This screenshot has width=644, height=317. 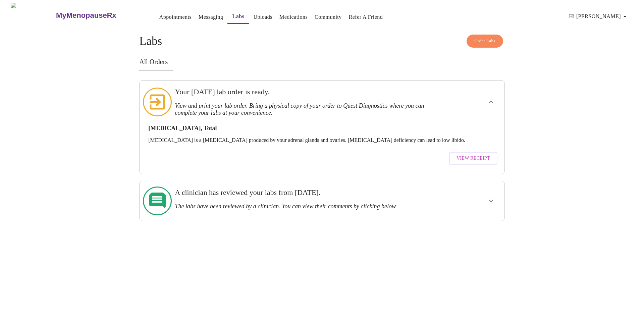 I want to click on h3: The labs have been reviewed by a clinician. You can view their comments by clicking below., so click(x=305, y=206).